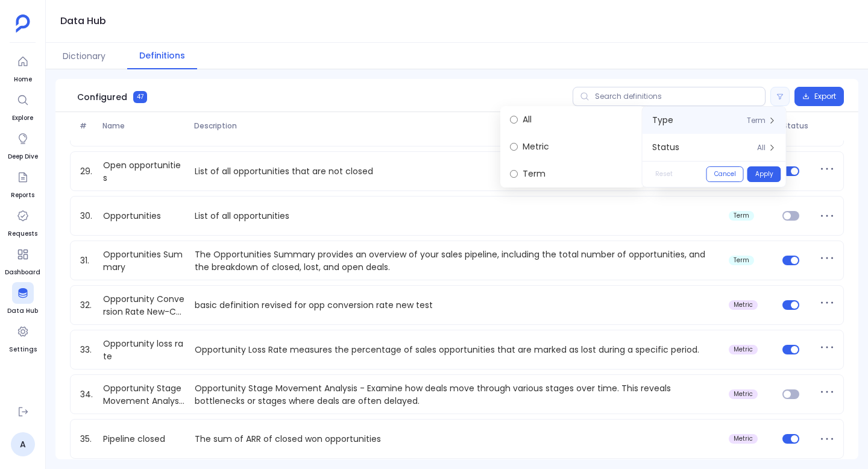 The width and height of the screenshot is (868, 469). Describe the element at coordinates (144, 171) in the screenshot. I see `a: Open opportunities` at that location.